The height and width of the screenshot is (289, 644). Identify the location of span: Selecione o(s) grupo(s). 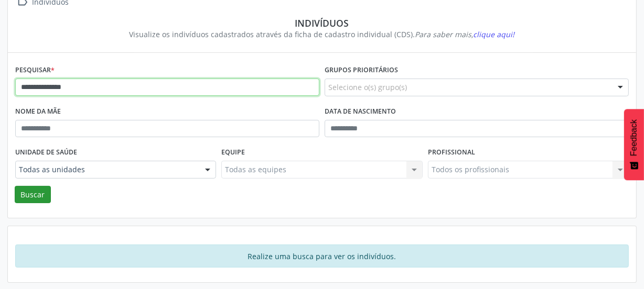
(368, 87).